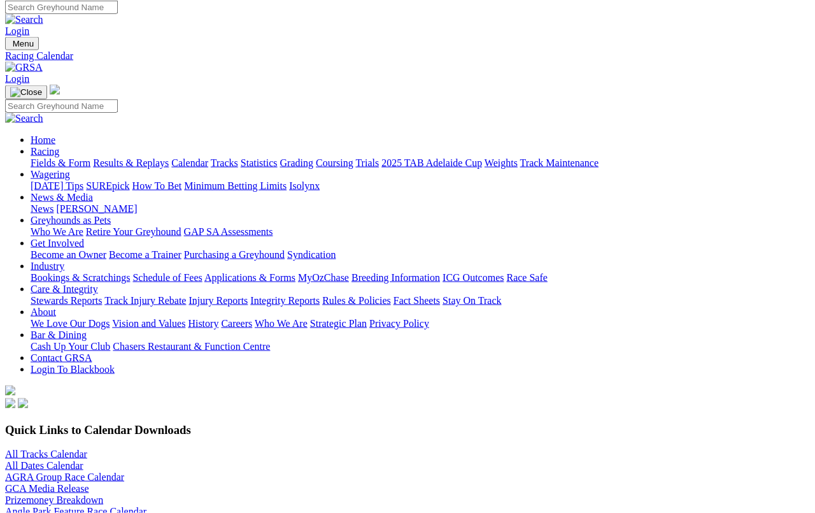 The image size is (815, 513). I want to click on a: All Tracks Calendar, so click(46, 454).